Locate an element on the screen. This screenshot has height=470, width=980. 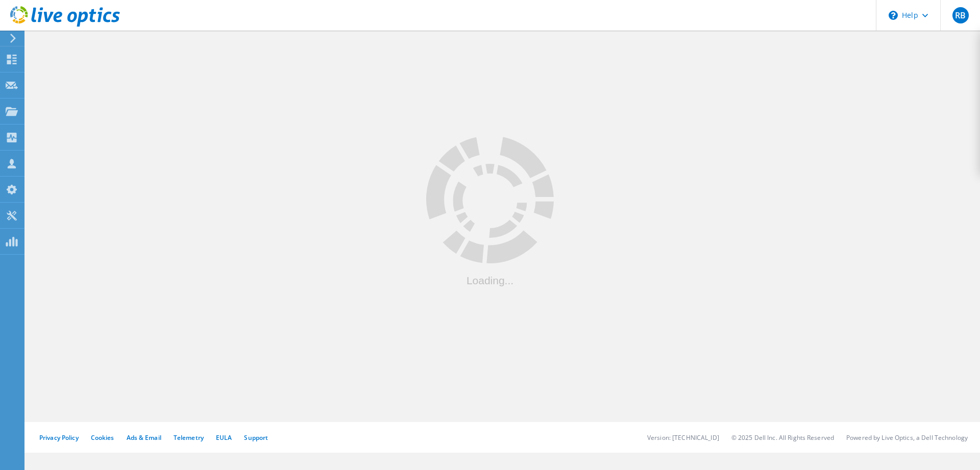
a: Privacy Policy is located at coordinates (58, 437).